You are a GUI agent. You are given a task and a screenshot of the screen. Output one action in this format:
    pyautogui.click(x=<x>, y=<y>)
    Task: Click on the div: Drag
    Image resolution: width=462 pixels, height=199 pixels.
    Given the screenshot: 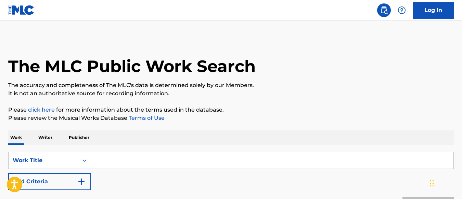 What is the action you would take?
    pyautogui.click(x=431, y=184)
    